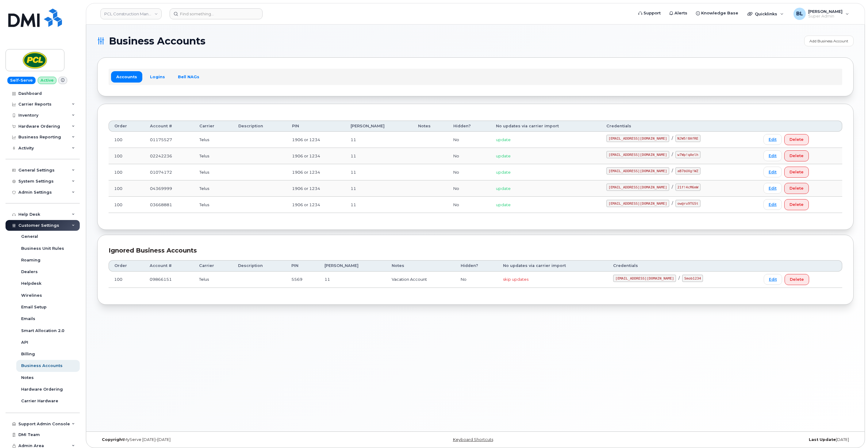 Image resolution: width=868 pixels, height=448 pixels. What do you see at coordinates (688, 171) in the screenshot?
I see `code: aB7bUXg!WZ` at bounding box center [688, 171].